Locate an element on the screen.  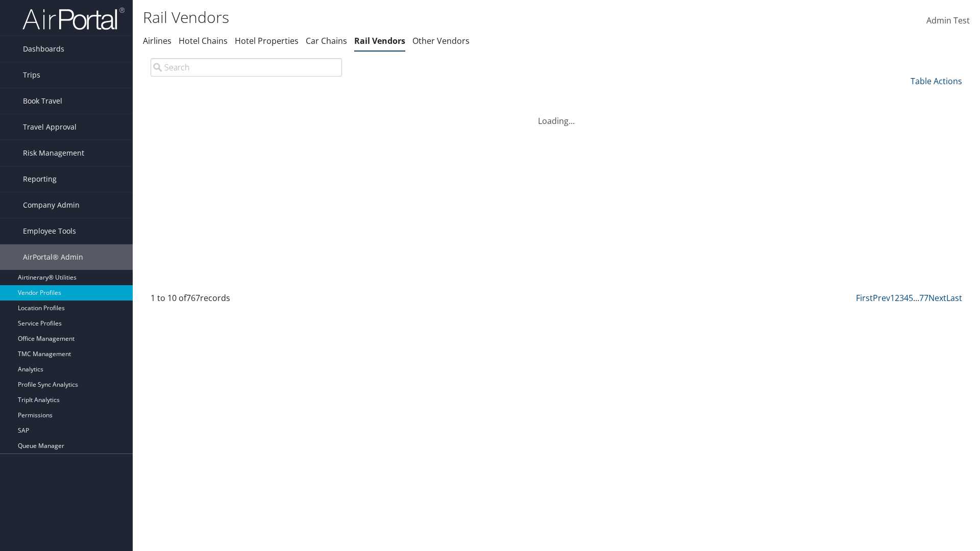
a: Next is located at coordinates (937, 297).